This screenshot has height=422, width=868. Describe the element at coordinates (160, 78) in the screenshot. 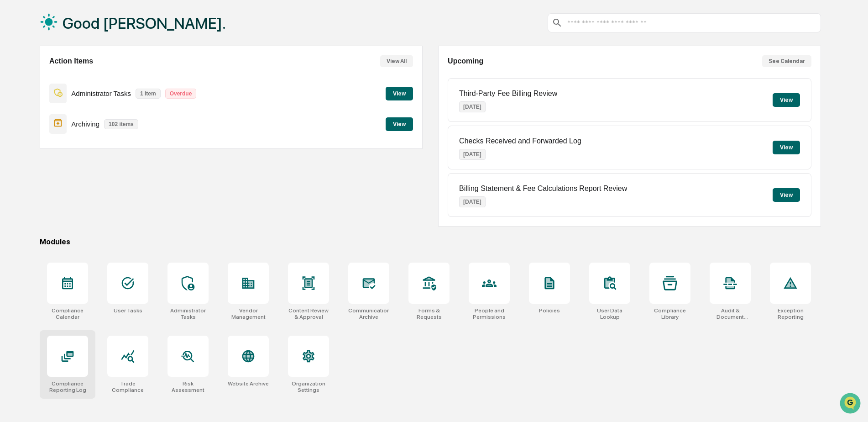

I see `button: Start new chat` at that location.